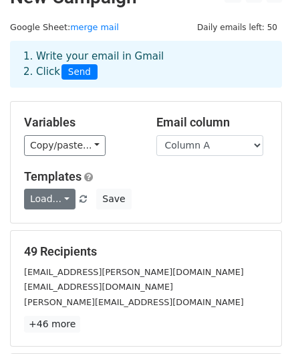 This screenshot has width=292, height=354. Describe the element at coordinates (94, 27) in the screenshot. I see `a: merge mail` at that location.